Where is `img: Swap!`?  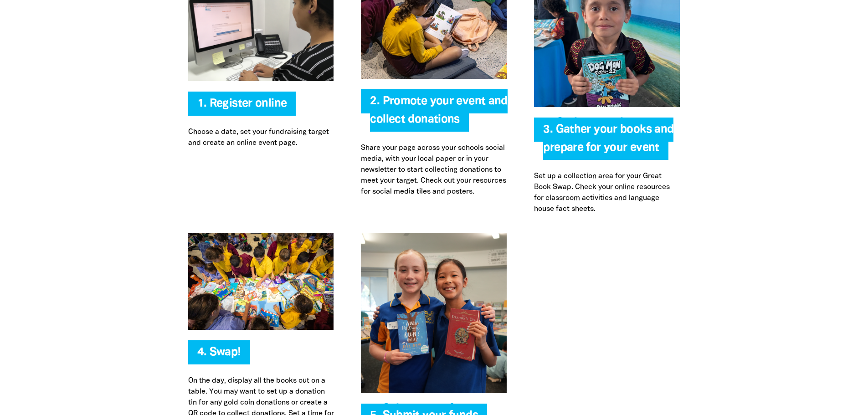
img: Swap! is located at coordinates (261, 281).